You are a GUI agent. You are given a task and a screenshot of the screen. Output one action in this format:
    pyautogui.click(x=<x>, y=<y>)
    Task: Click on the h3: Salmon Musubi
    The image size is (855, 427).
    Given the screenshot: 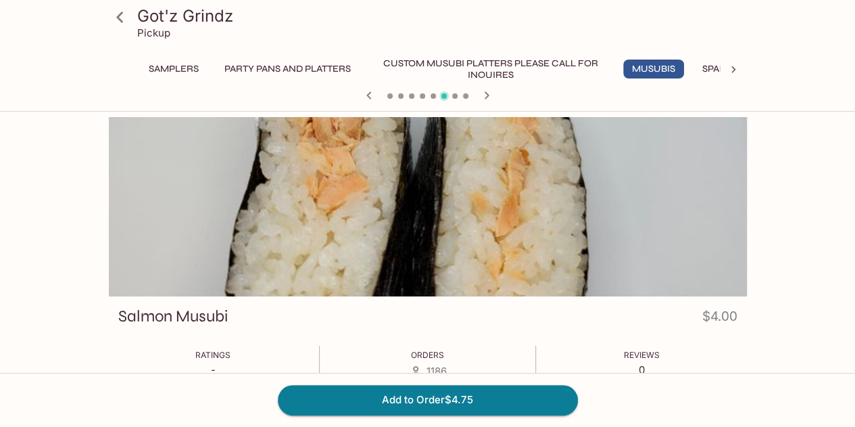 What is the action you would take?
    pyautogui.click(x=173, y=316)
    